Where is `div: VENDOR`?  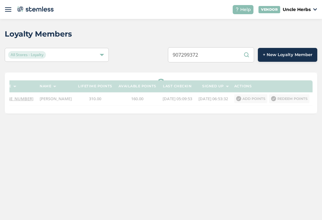 div: VENDOR is located at coordinates (270, 9).